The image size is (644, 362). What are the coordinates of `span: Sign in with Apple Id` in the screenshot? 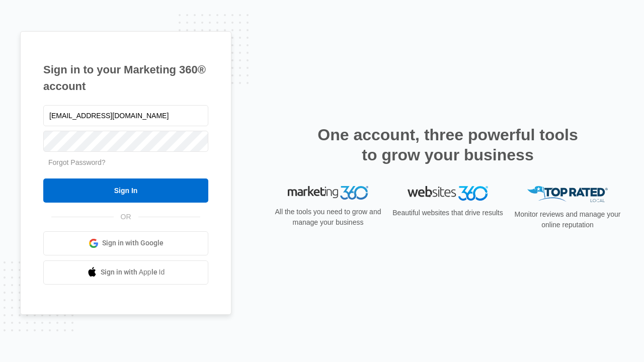 It's located at (132, 272).